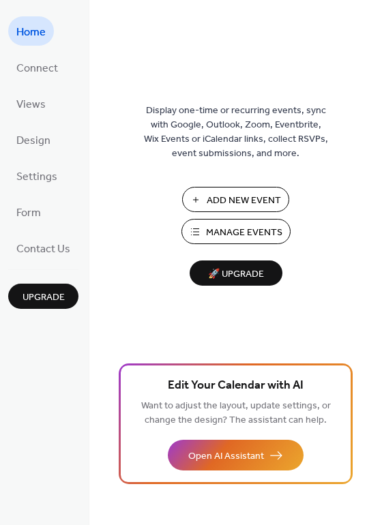 The height and width of the screenshot is (525, 382). What do you see at coordinates (244, 232) in the screenshot?
I see `span: Manage Events` at bounding box center [244, 232].